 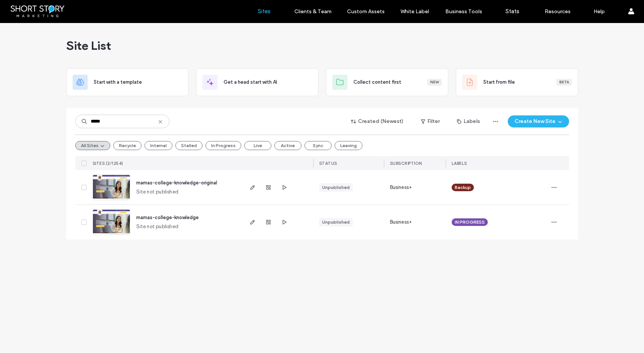 What do you see at coordinates (377, 121) in the screenshot?
I see `button: Created (Newest)` at bounding box center [377, 121].